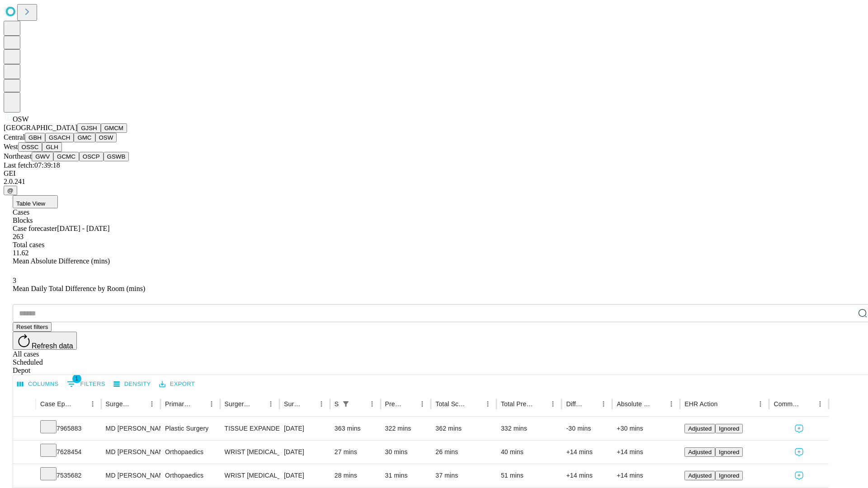  Describe the element at coordinates (786, 404) in the screenshot. I see `div: Comments` at that location.